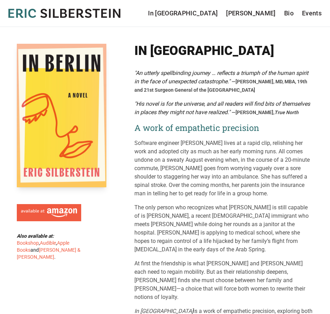 The width and height of the screenshot is (330, 314). What do you see at coordinates (224, 128) in the screenshot?
I see `h2: A work of empathetic precision` at bounding box center [224, 128].